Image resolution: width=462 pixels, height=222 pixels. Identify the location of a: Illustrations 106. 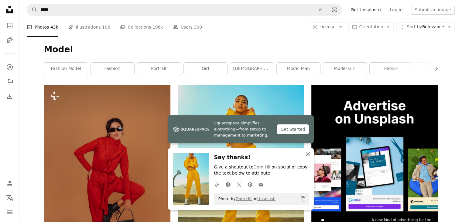
(89, 27).